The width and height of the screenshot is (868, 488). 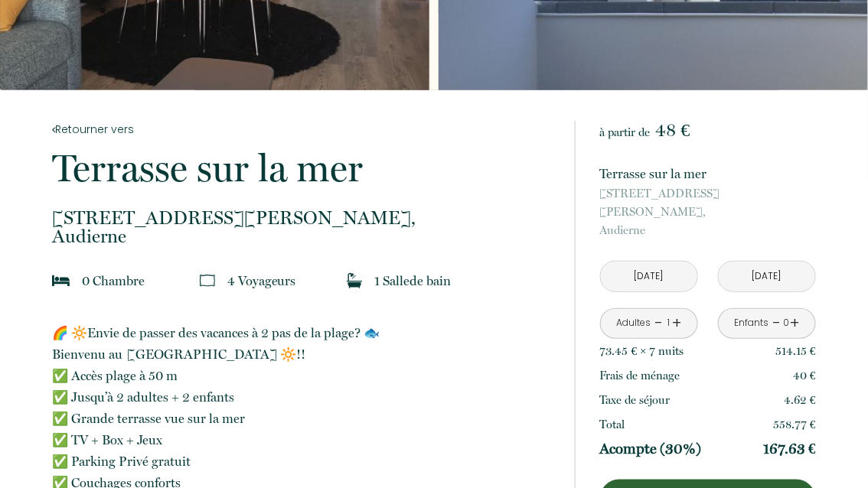 What do you see at coordinates (786, 323) in the screenshot?
I see `div: 0` at bounding box center [786, 323].